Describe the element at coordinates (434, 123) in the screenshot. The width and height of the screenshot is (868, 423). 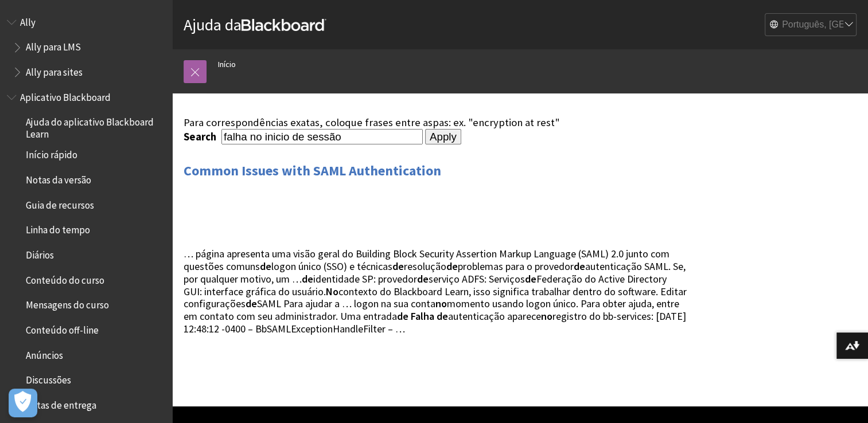
I see `div: Para correspondências exatas, coloque frases entre aspas: ex. "encryption at rest"` at that location.